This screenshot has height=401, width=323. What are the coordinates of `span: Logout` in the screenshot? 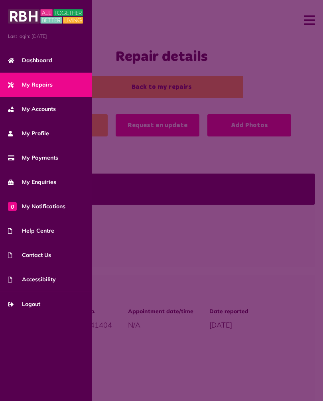 It's located at (24, 304).